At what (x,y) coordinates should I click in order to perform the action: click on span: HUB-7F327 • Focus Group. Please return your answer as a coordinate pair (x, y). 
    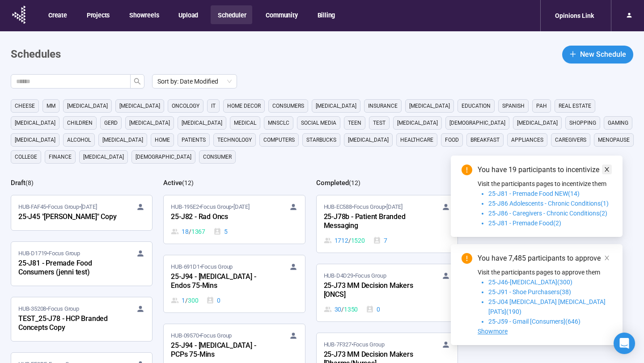
    Looking at the image, I should click on (354, 345).